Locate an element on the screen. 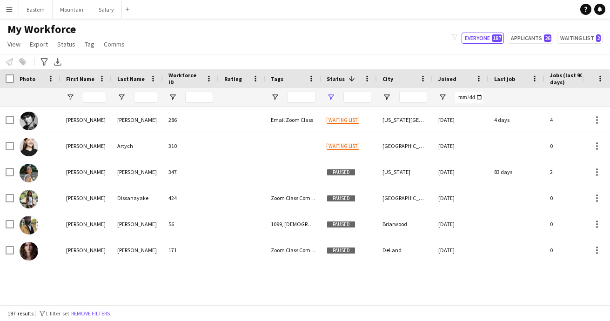  div: 2 is located at coordinates (574, 172).